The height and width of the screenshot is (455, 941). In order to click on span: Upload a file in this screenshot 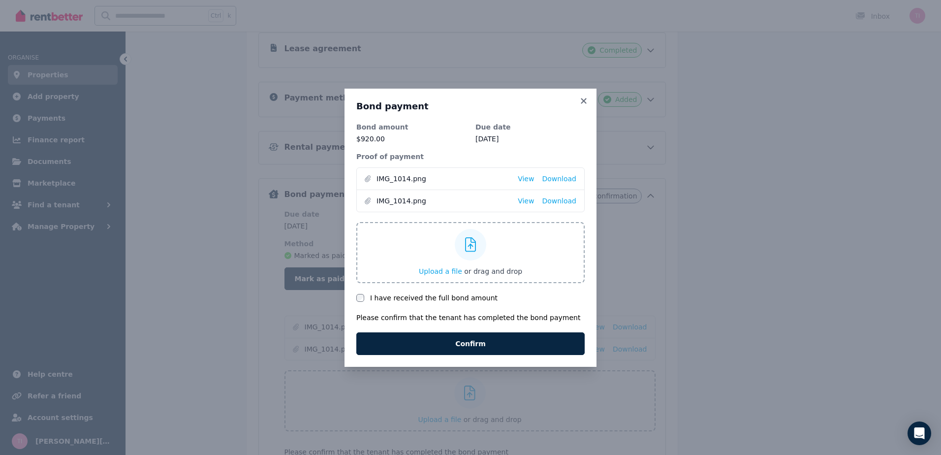, I will do `click(441, 271)`.